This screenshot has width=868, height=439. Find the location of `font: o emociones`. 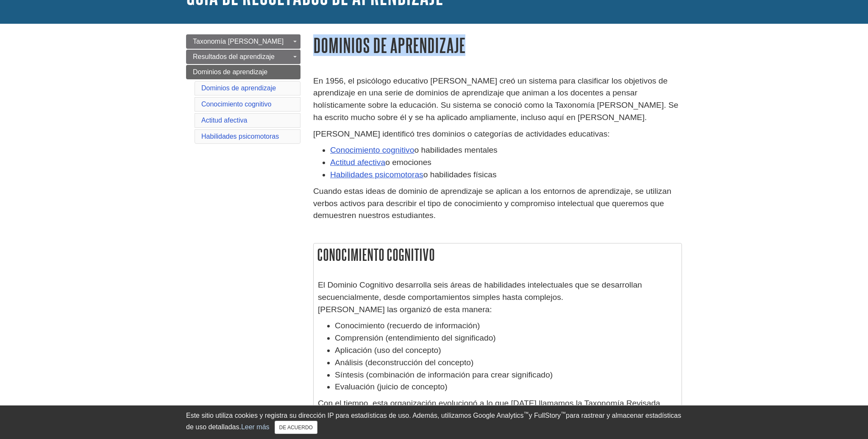

font: o emociones is located at coordinates (408, 162).